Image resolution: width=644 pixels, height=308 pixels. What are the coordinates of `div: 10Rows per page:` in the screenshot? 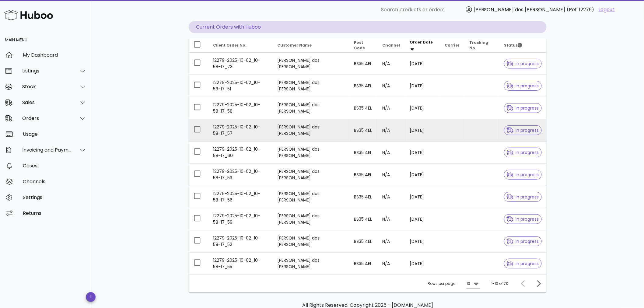 It's located at (473, 284).